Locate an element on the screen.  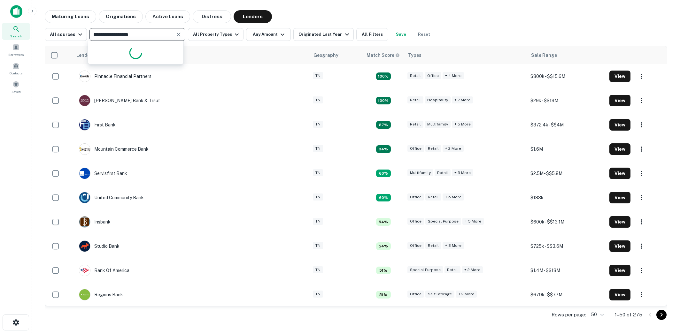
div: + 7 more is located at coordinates (462, 100).